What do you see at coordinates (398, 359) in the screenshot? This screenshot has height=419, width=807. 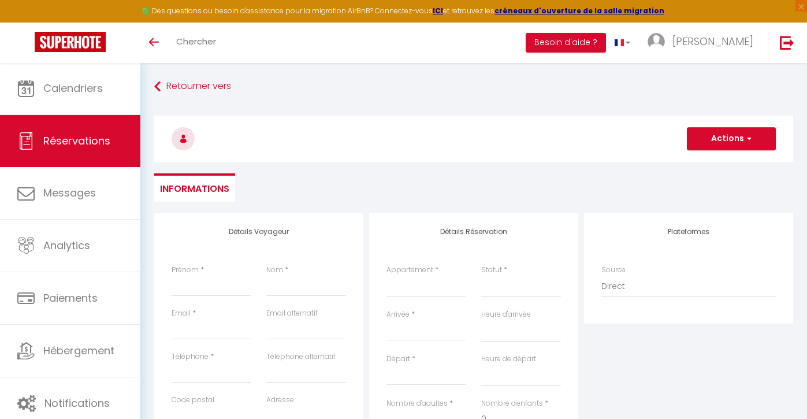 I see `label: Départ` at bounding box center [398, 359].